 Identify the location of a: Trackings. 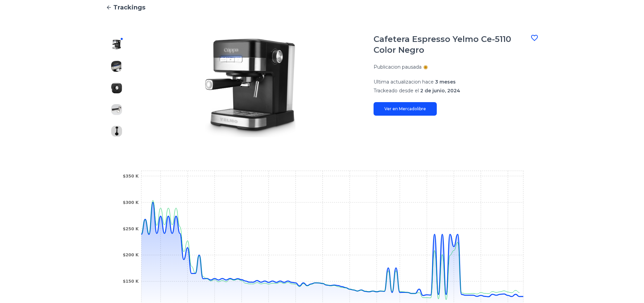
(322, 7).